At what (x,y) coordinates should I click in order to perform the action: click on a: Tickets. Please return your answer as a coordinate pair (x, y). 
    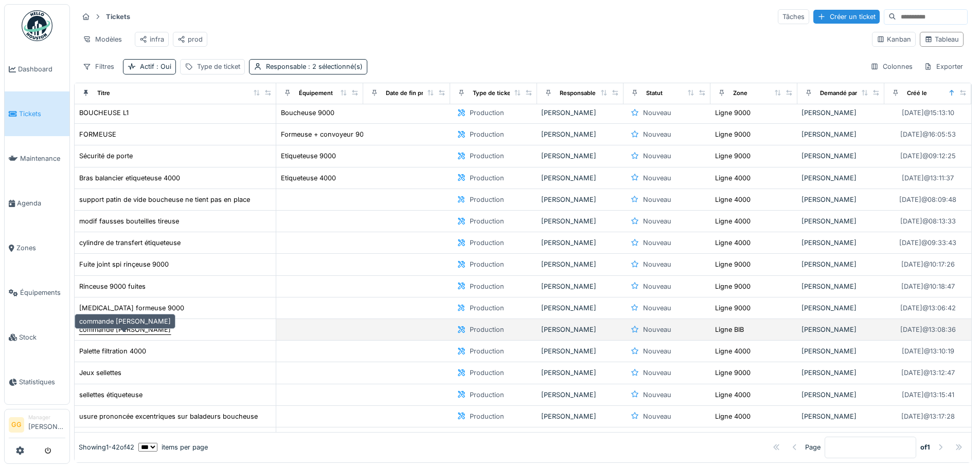
    Looking at the image, I should click on (37, 114).